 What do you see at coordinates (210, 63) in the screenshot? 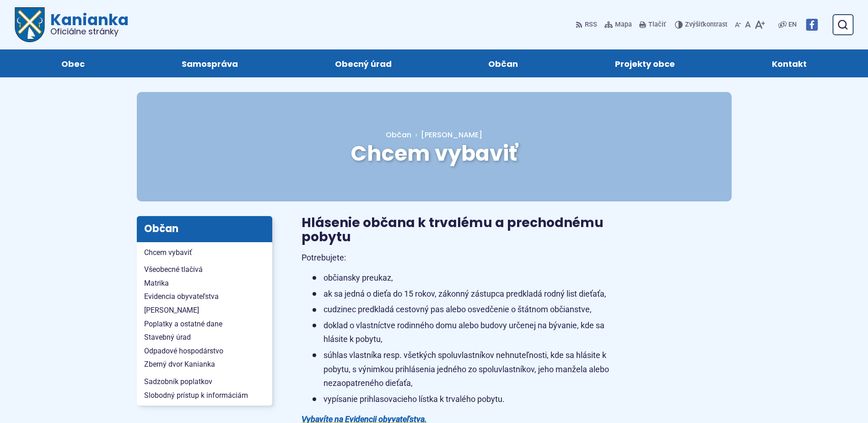
I see `a: Samospráva` at bounding box center [210, 63].